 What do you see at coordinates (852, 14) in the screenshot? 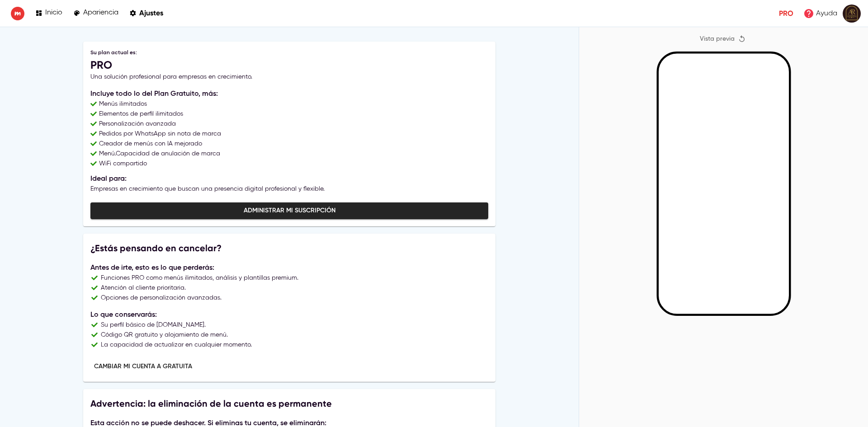
I see `img: ACg8ocJaMBA84UraQtopACBqLxe6EQJJkeKfjK5Oy_XUZwwb6VeN2ag=s96-c` at bounding box center [852, 14].